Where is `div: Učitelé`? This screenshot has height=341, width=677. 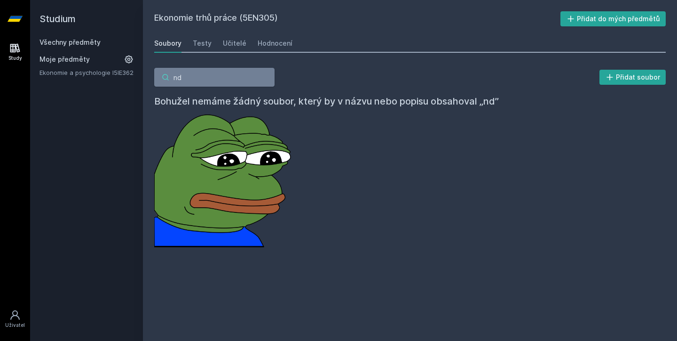 div: Učitelé is located at coordinates (235, 43).